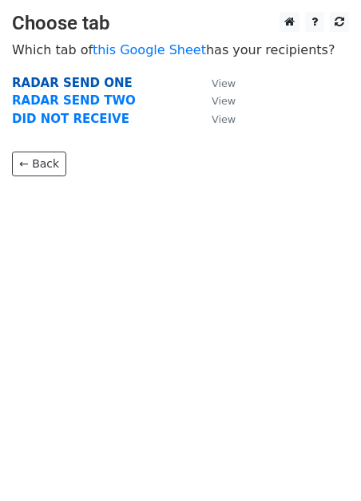 Image resolution: width=361 pixels, height=501 pixels. What do you see at coordinates (180, 49) in the screenshot?
I see `p: Which tab of has your recipients?` at bounding box center [180, 49].